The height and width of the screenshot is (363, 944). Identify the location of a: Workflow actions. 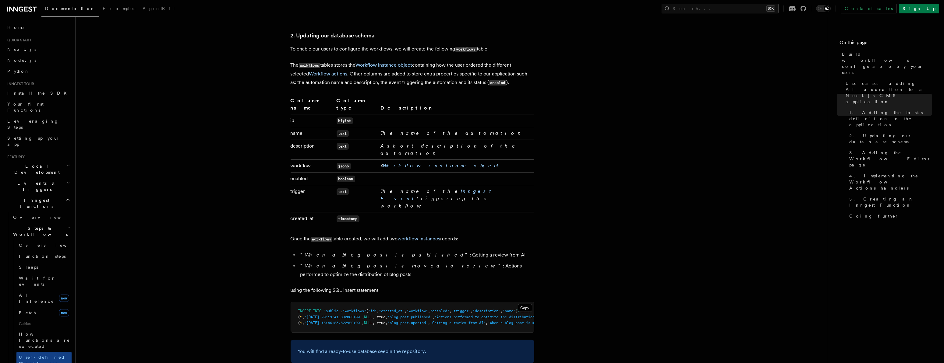
(328, 74).